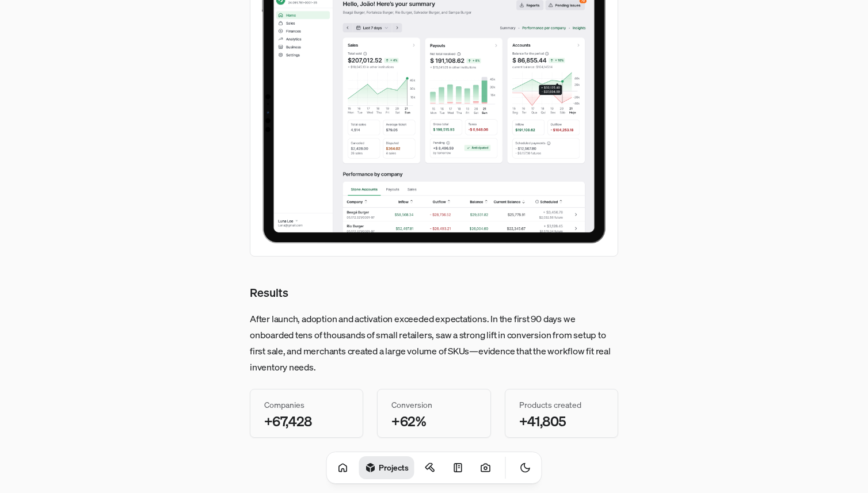 The height and width of the screenshot is (493, 868). Describe the element at coordinates (526, 467) in the screenshot. I see `button: Toggle Theme` at that location.